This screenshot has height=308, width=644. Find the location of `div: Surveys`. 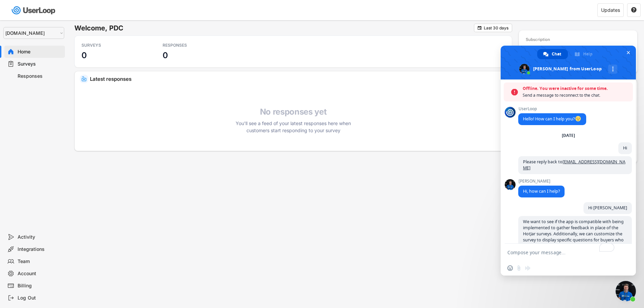

div: Surveys is located at coordinates (40, 63).